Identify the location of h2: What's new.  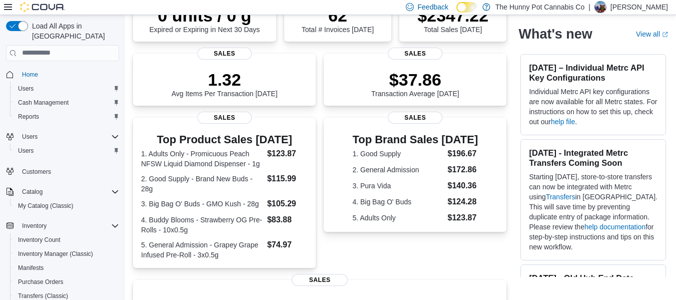
(555, 34).